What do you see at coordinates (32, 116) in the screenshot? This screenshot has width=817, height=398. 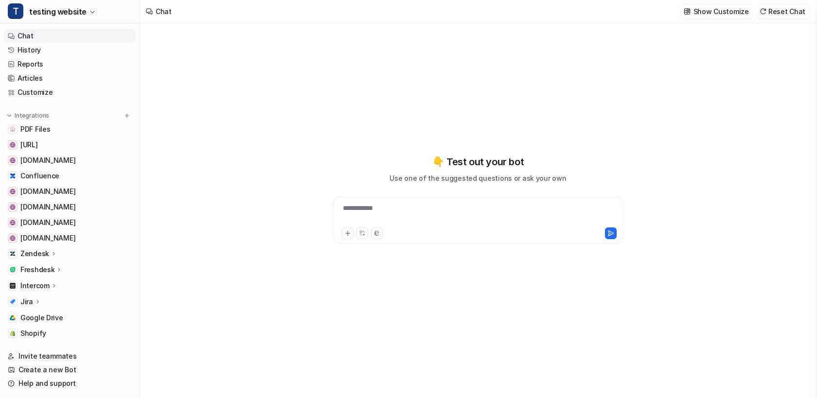 I see `p: Integrations` at bounding box center [32, 116].